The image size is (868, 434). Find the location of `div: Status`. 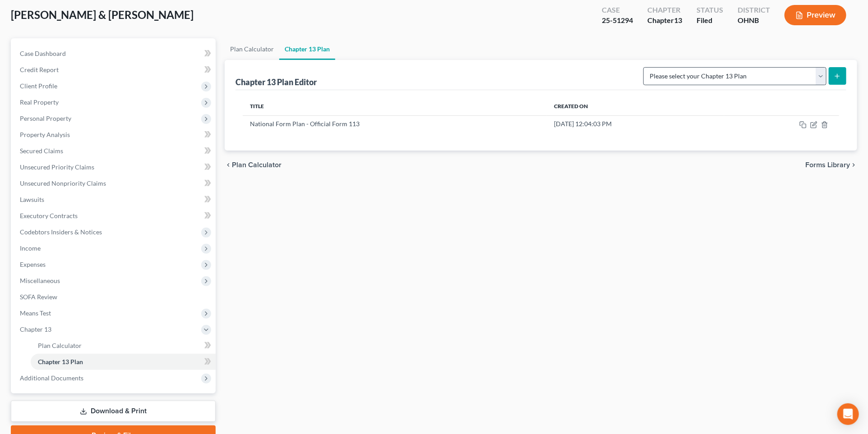

div: Status is located at coordinates (709, 10).